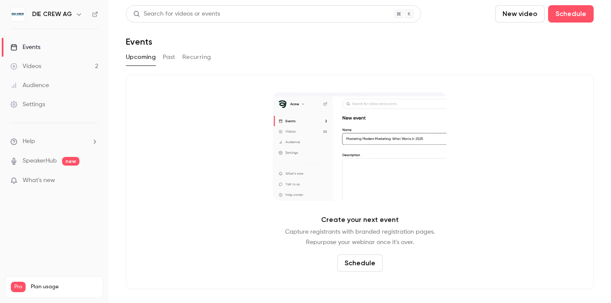  I want to click on a: SpeakerHub, so click(39, 161).